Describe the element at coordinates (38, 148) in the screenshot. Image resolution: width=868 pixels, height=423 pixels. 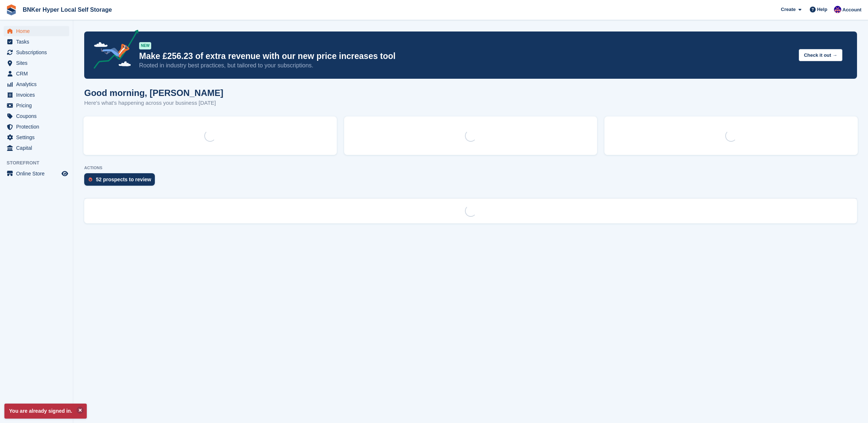
I see `span: Capital` at that location.